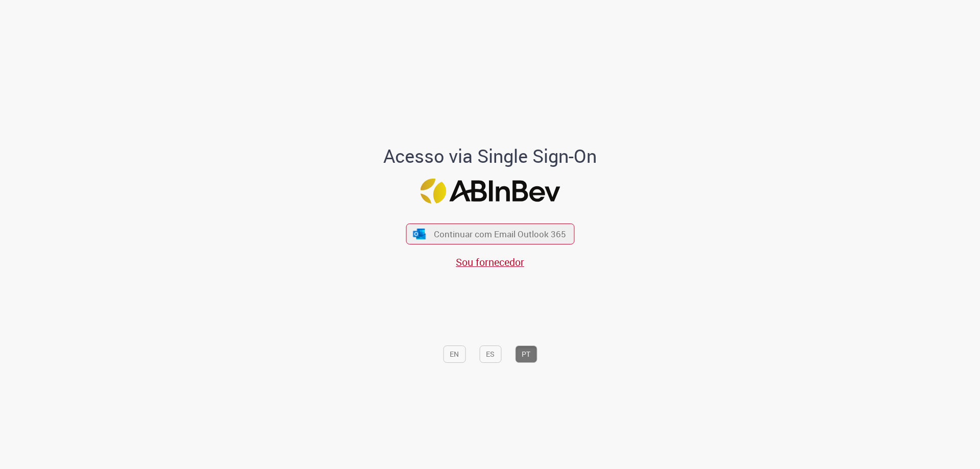  Describe the element at coordinates (490, 191) in the screenshot. I see `img: Logo ABInBev` at that location.